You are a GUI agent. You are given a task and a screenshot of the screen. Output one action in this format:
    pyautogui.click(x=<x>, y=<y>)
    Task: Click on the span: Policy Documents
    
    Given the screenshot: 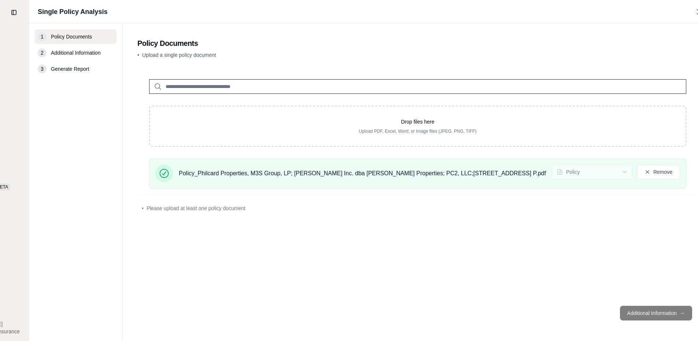 What is the action you would take?
    pyautogui.click(x=71, y=37)
    